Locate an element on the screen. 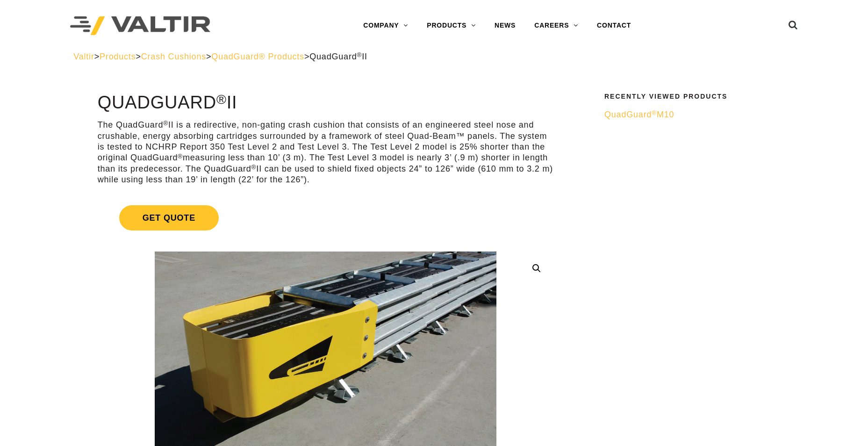 The height and width of the screenshot is (446, 868). a: NEWS is located at coordinates (505, 26).